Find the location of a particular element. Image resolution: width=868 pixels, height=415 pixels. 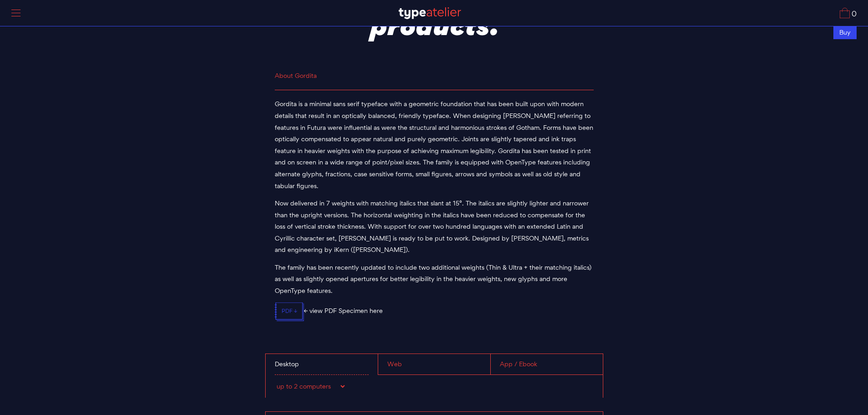

a: PDF ↓ is located at coordinates (289, 312).